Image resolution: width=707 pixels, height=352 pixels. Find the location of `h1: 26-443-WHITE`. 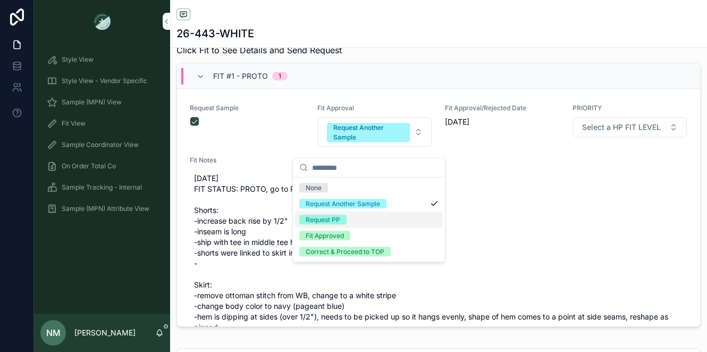

h1: 26-443-WHITE is located at coordinates (215, 34).